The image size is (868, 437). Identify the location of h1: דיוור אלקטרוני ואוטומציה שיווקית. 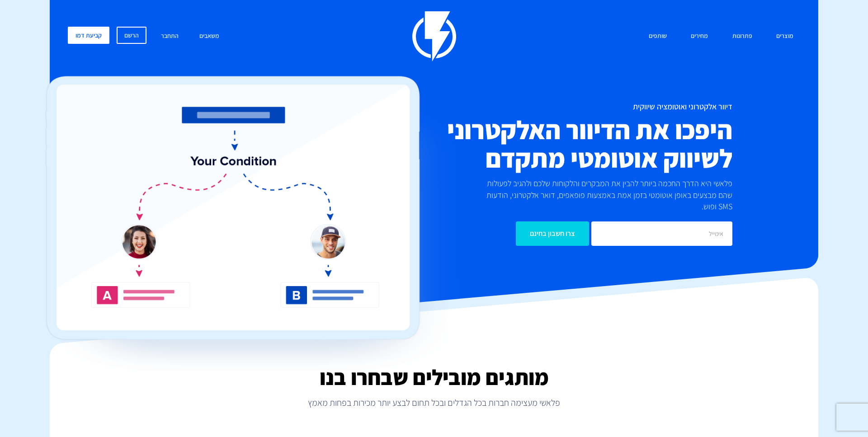
(556, 107).